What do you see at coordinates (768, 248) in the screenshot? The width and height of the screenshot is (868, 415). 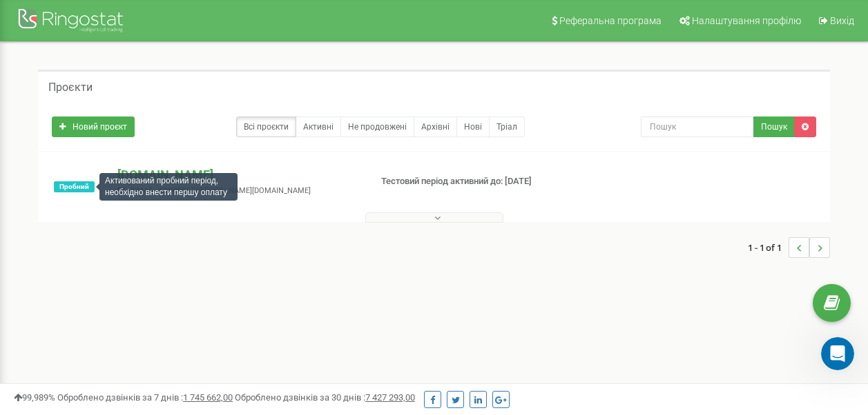 I see `span: 1 - 1 of 1` at bounding box center [768, 248].